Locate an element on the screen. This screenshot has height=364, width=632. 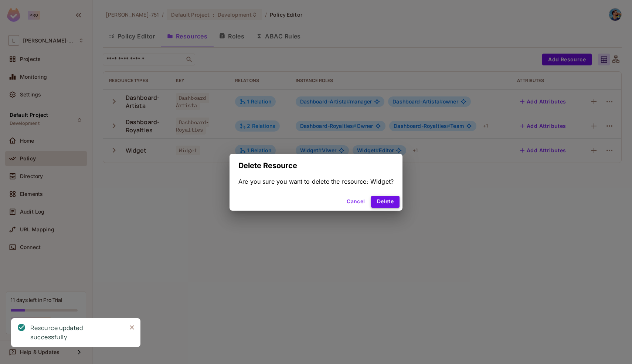
button: Cancel is located at coordinates (356, 202).